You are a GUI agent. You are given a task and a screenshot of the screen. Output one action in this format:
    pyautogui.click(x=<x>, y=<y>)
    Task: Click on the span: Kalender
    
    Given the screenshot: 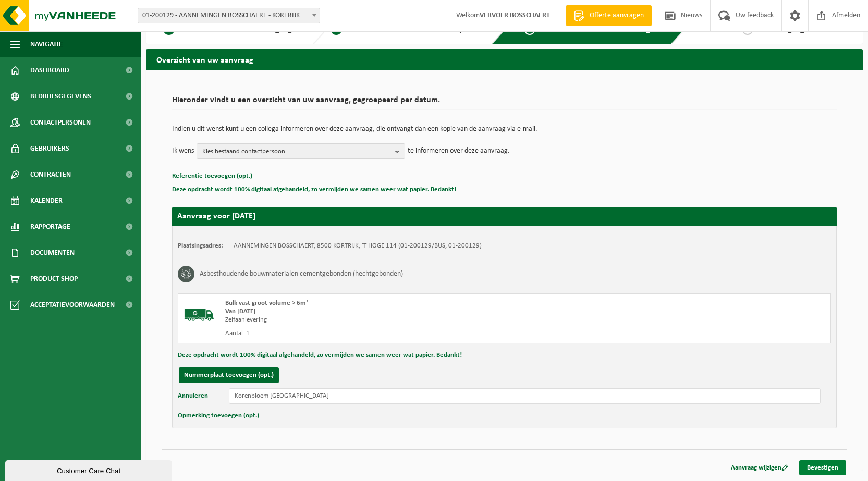 What is the action you would take?
    pyautogui.click(x=47, y=201)
    